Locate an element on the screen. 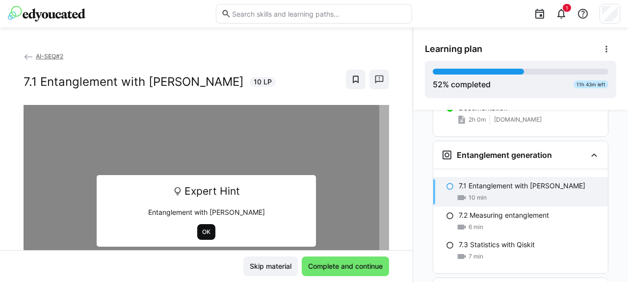 The width and height of the screenshot is (628, 282). span: 1 is located at coordinates (567, 8).